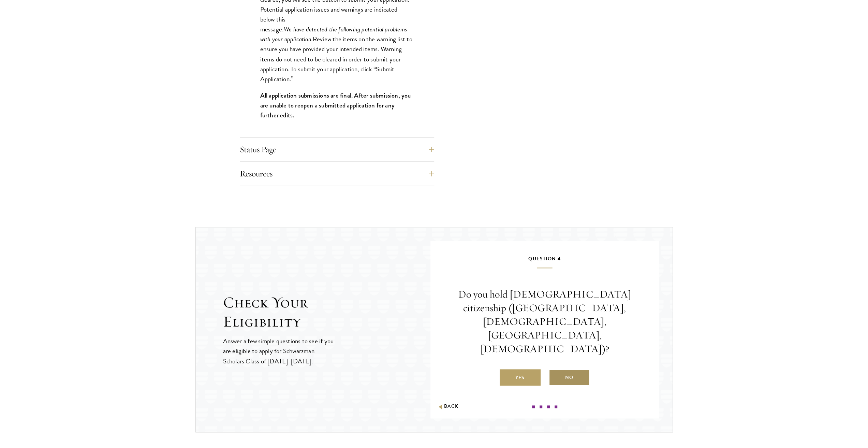 The width and height of the screenshot is (868, 448). Describe the element at coordinates (545, 262) in the screenshot. I see `h5: Question 4` at that location.